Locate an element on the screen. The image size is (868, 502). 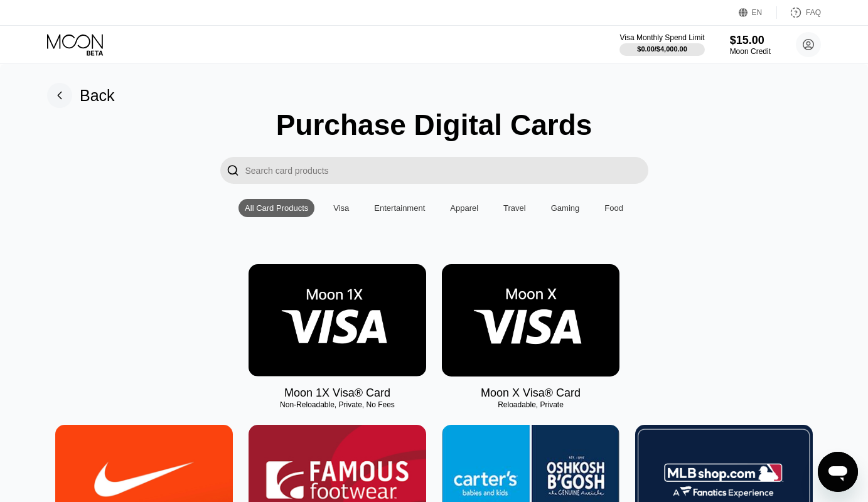
div: $0.00 / $4,000.00 is located at coordinates (662, 49).